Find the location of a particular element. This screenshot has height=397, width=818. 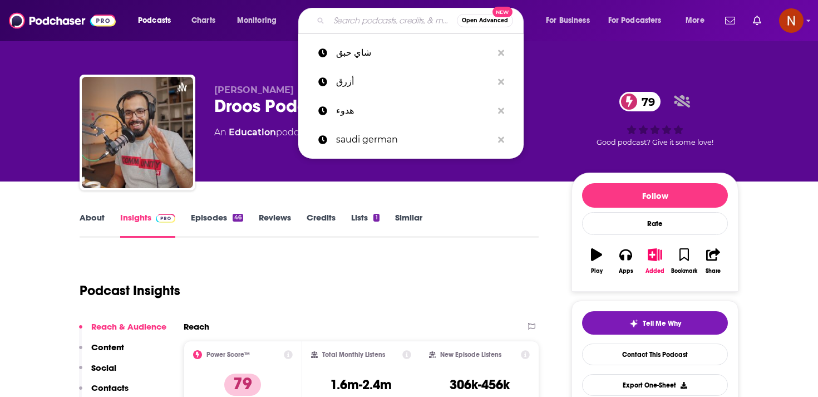

button: Reach & Audience is located at coordinates (122, 331).